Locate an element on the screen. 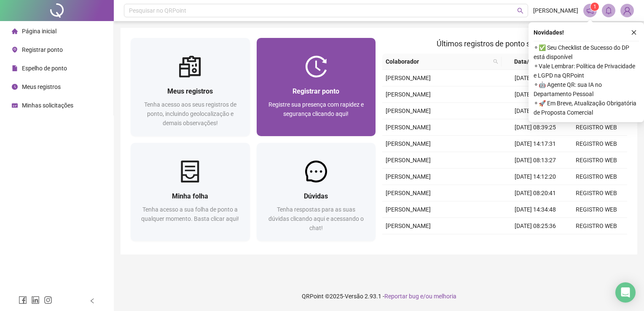 The width and height of the screenshot is (644, 311). span: Reportar bug e/ou melhoria is located at coordinates (420, 296).